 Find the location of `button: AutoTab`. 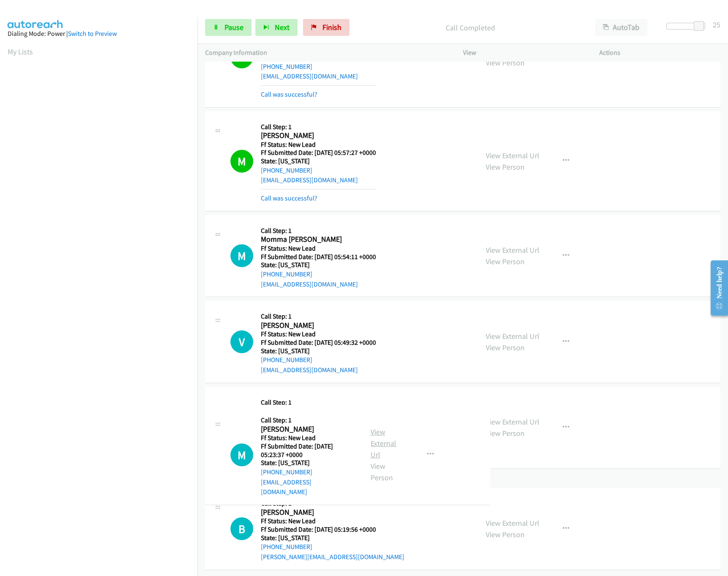

button: AutoTab is located at coordinates (621, 27).